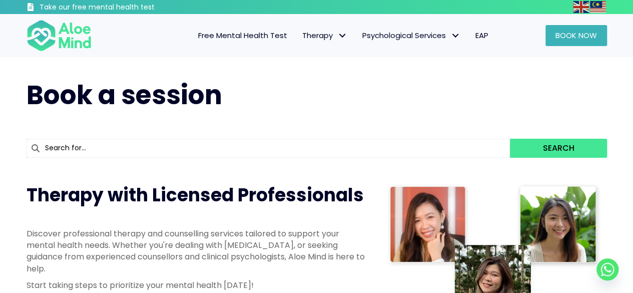 The height and width of the screenshot is (293, 633). Describe the element at coordinates (300, 36) in the screenshot. I see `nav: Menu` at that location.